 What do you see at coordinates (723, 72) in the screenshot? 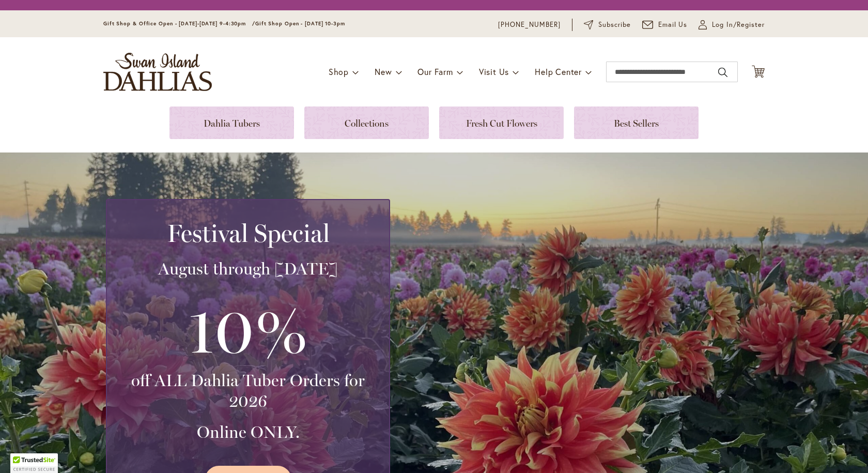
I see `button: Search` at bounding box center [723, 72].